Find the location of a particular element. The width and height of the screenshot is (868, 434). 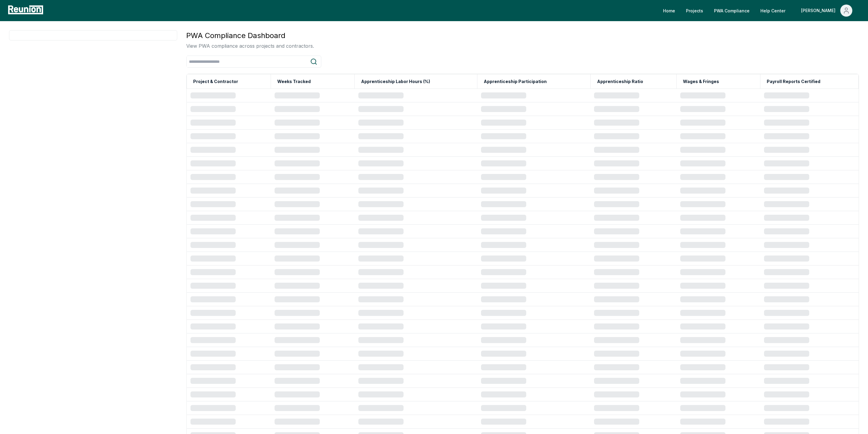

p: View PWA compliance across projects and contractors. is located at coordinates (250, 45).